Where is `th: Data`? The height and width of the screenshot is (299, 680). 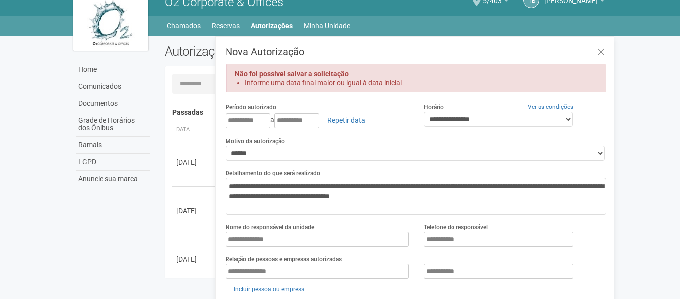 th: Data is located at coordinates (194, 130).